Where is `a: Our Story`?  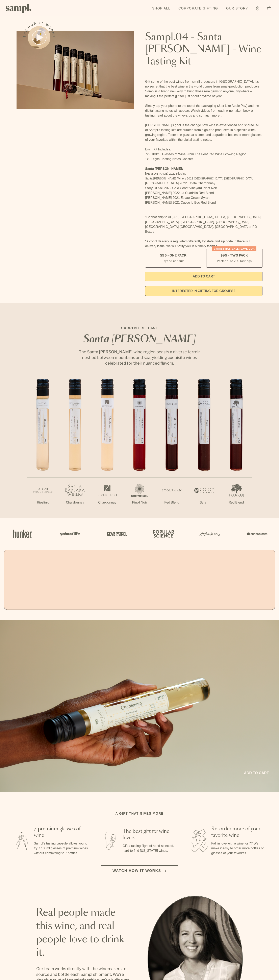 a: Our Story is located at coordinates (237, 8).